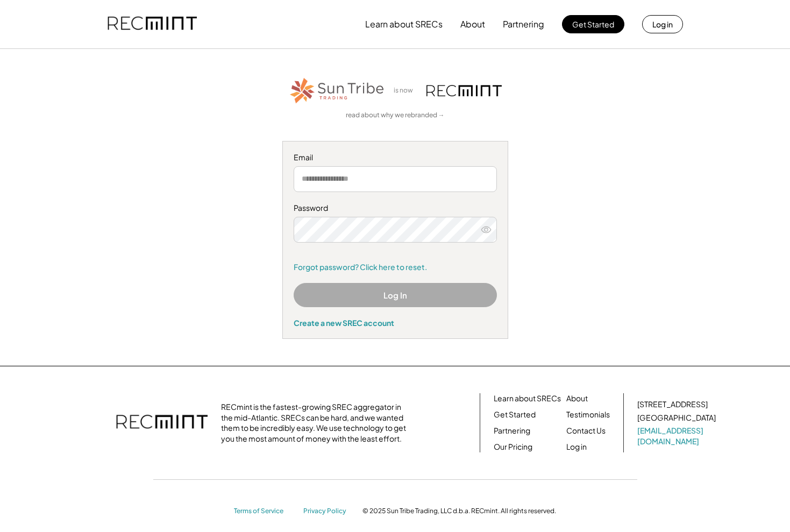 This screenshot has height=532, width=790. I want to click on a: Our Pricing, so click(513, 447).